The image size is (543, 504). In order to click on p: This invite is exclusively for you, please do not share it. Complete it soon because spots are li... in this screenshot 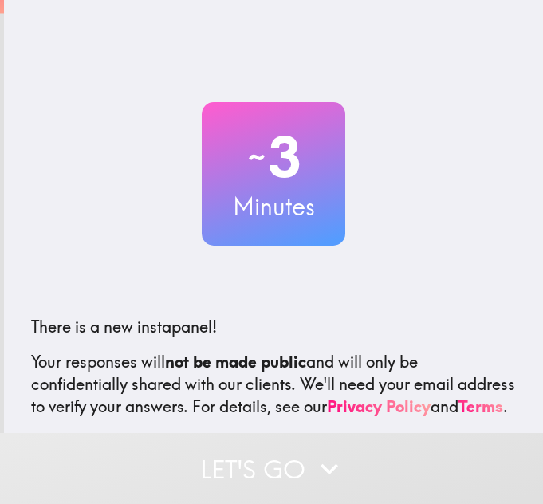, I will do `click(273, 453)`.